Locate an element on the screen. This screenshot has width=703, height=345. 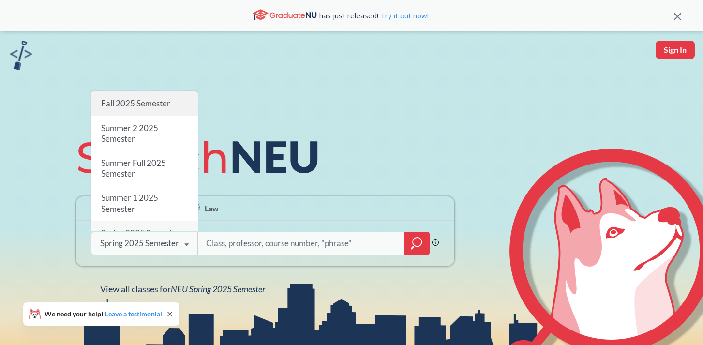
span: Law is located at coordinates (211, 208).